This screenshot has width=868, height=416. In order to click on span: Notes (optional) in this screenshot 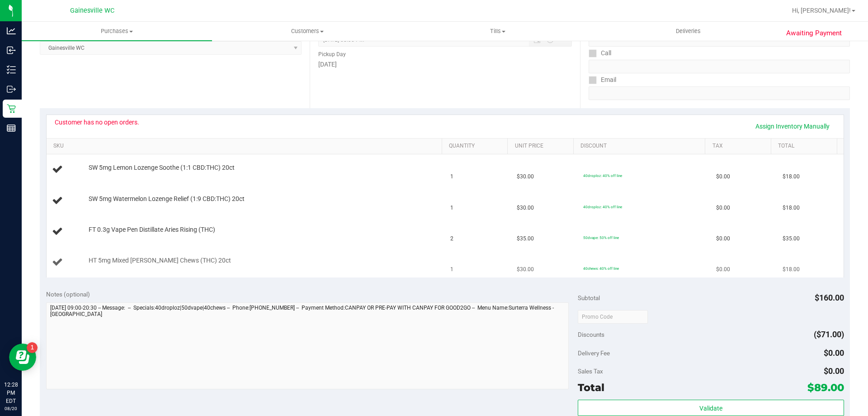, I will do `click(68, 294)`.